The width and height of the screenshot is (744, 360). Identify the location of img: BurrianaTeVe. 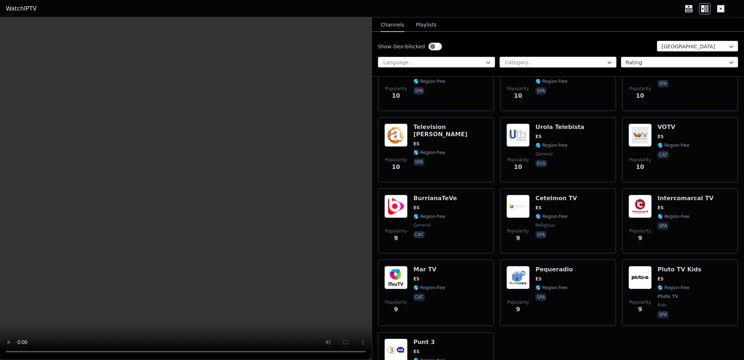
(396, 206).